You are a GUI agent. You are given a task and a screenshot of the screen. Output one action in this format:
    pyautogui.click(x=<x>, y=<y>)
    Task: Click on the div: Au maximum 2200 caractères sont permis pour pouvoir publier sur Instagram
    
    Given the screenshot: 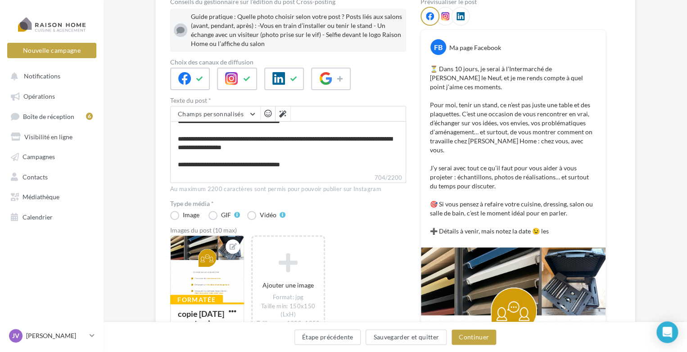 What is the action you would take?
    pyautogui.click(x=288, y=189)
    